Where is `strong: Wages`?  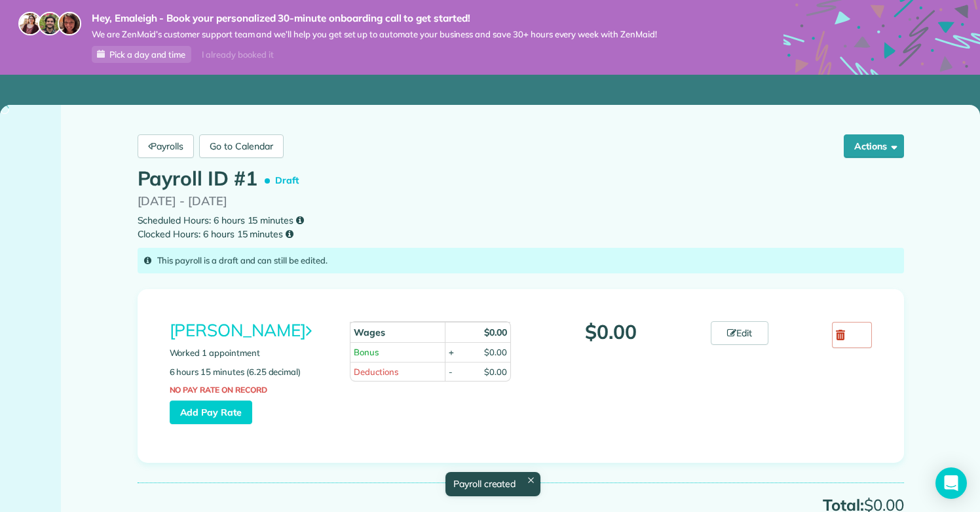 strong: Wages is located at coordinates (370, 333).